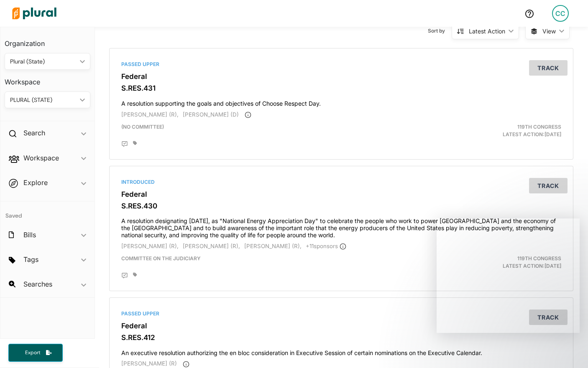  Describe the element at coordinates (440, 31) in the screenshot. I see `span: Sort by` at that location.